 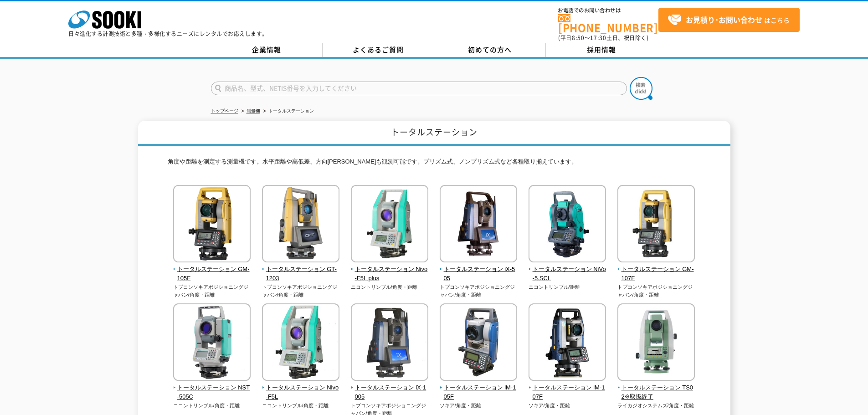 What do you see at coordinates (578, 38) in the screenshot?
I see `span: 8:50` at bounding box center [578, 38].